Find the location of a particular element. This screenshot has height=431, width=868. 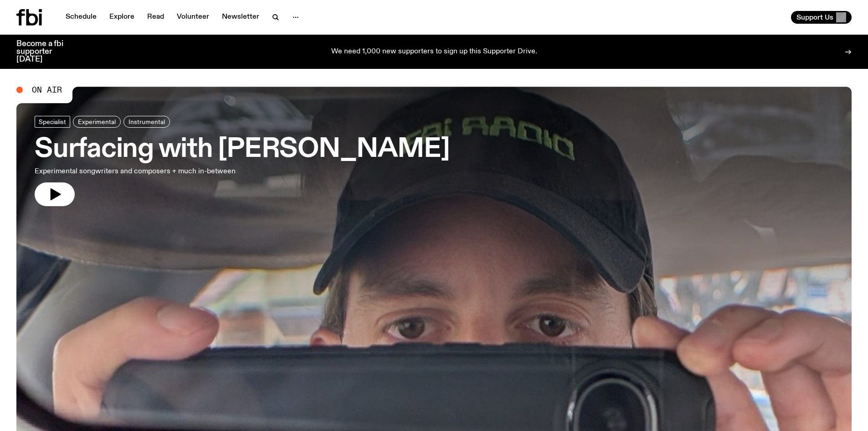

a: Schedule is located at coordinates (81, 17).